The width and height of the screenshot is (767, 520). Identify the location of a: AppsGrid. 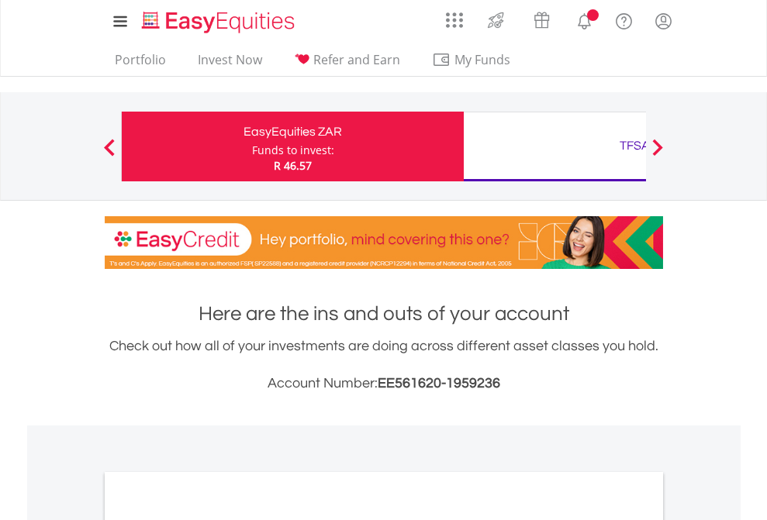
(454, 16).